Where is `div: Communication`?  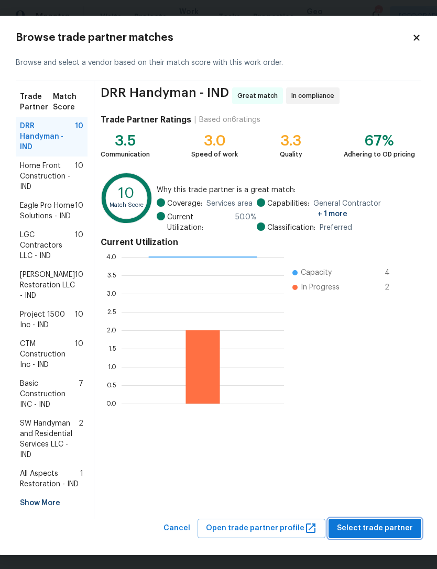
div: Communication is located at coordinates (125, 154).